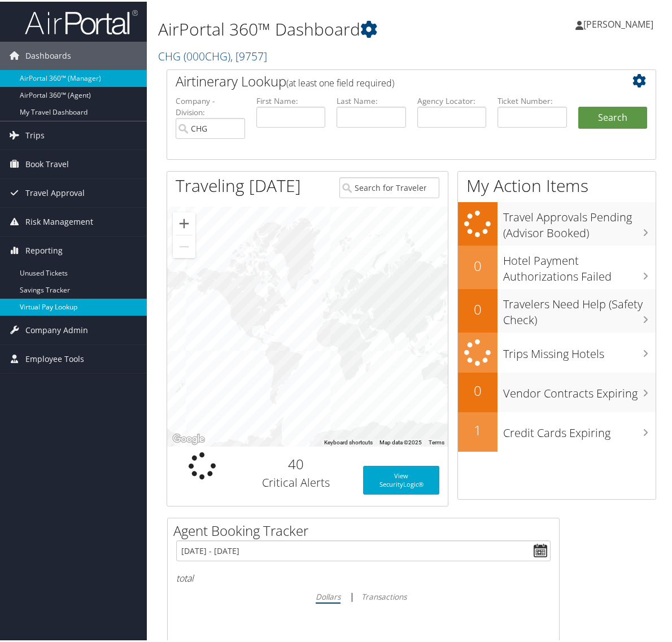 Image resolution: width=672 pixels, height=642 pixels. Describe the element at coordinates (556, 184) in the screenshot. I see `h1: My Action Items` at that location.